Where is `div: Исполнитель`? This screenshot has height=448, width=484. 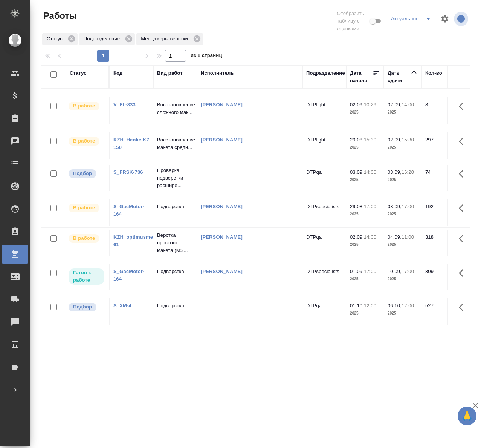
div: Исполнитель is located at coordinates (218, 73).